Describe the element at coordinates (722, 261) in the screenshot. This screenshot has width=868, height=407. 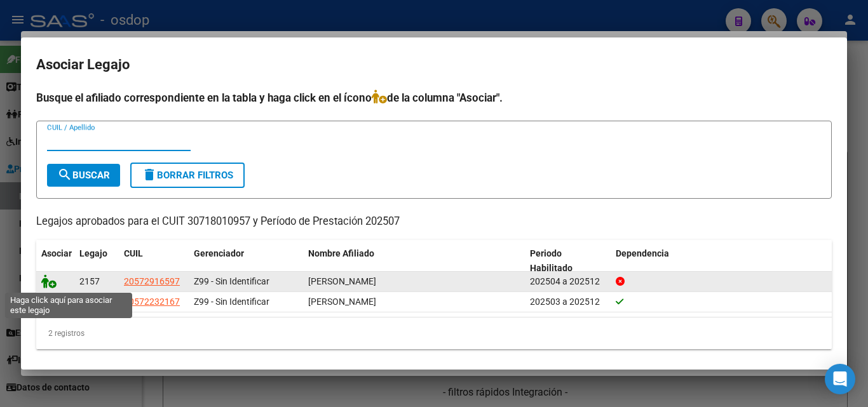
I see `datatable-header-cell: Dependencia` at that location.